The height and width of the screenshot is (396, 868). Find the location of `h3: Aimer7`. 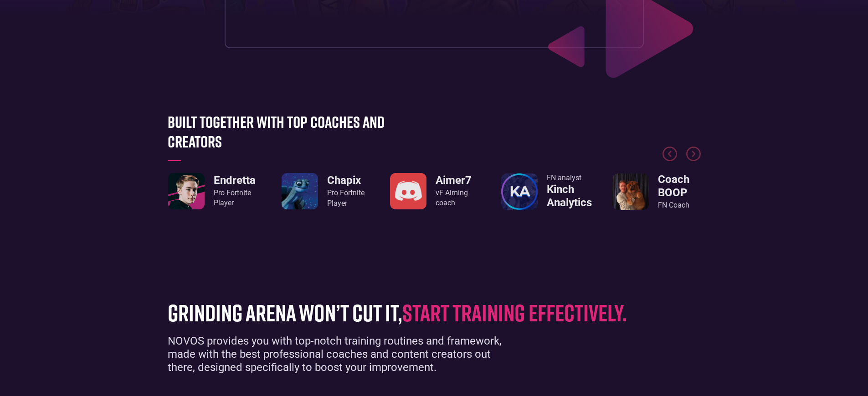

h3: Aimer7 is located at coordinates (457, 180).